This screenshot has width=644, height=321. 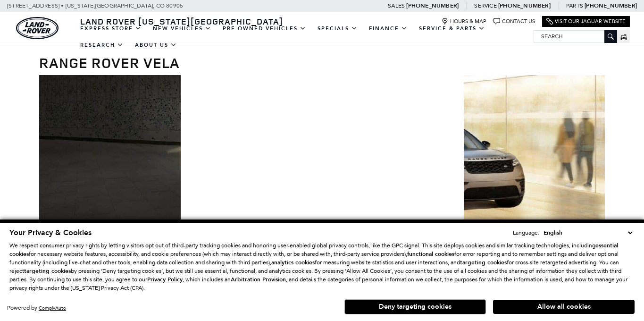 I want to click on a: Visit Our Jaguar Website, so click(x=586, y=21).